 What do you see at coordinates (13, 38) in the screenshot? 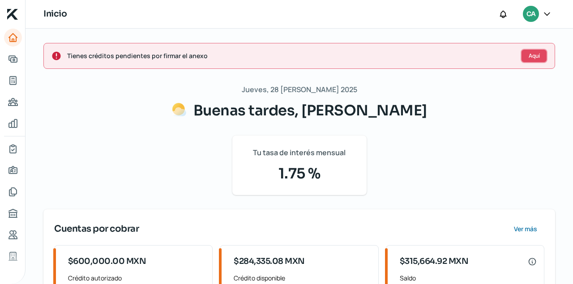
I see `a: Inicio` at bounding box center [13, 38].